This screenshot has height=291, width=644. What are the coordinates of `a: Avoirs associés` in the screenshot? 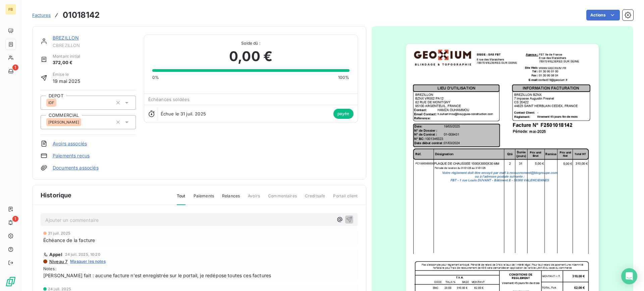 It's located at (70, 144).